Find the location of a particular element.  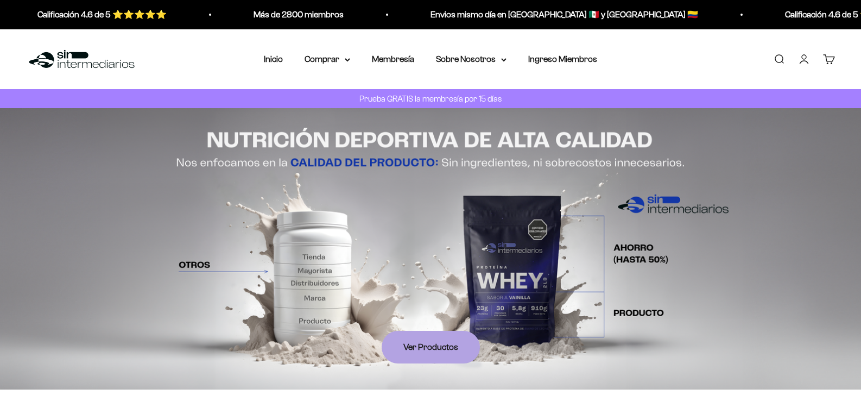

p: Más de 2800 miembros is located at coordinates (299, 15).